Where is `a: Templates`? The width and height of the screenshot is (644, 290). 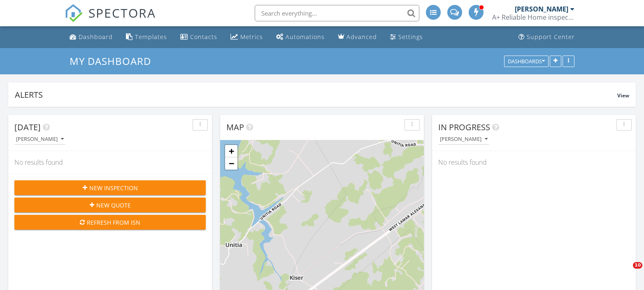
a: Templates is located at coordinates (147, 37).